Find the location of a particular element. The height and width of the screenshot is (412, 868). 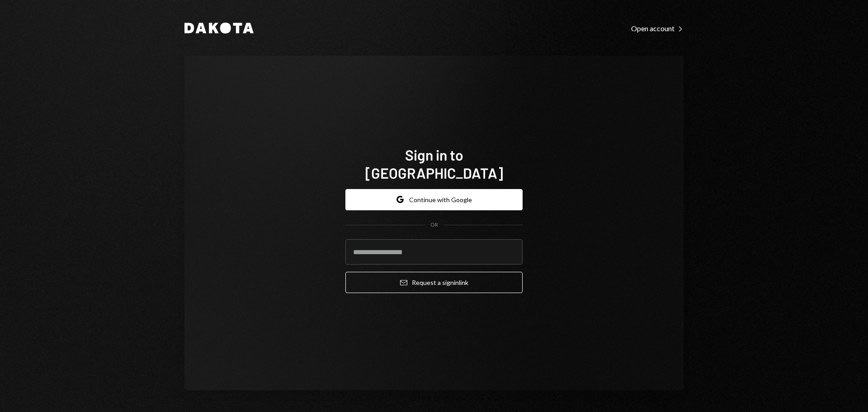

div: Open account is located at coordinates (657, 29).